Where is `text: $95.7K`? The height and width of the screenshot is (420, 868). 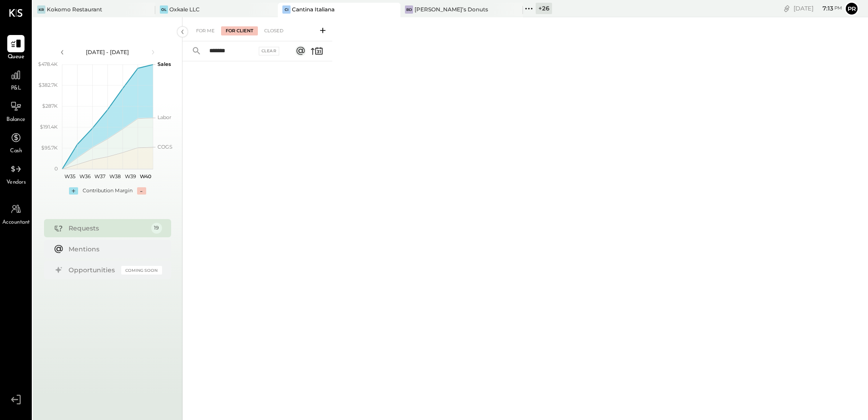
text: $95.7K is located at coordinates (49, 148).